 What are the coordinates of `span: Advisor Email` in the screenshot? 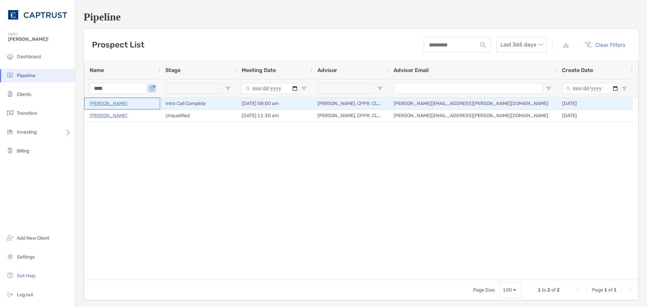 It's located at (411, 70).